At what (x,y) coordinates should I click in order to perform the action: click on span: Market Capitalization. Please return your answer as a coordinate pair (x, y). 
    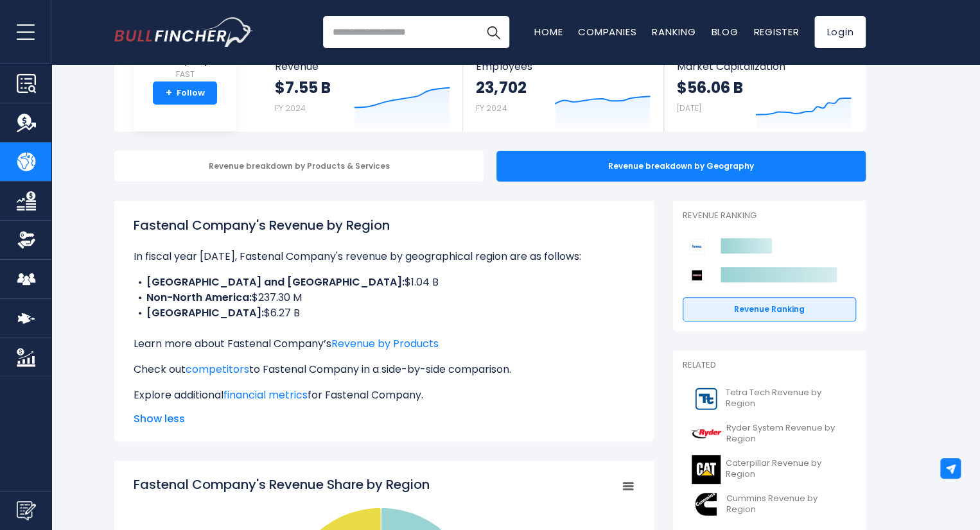
    Looking at the image, I should click on (764, 66).